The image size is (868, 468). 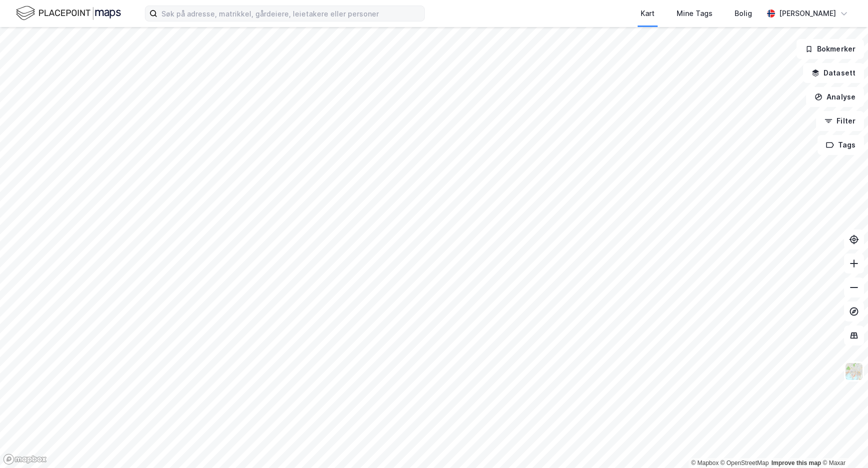 I want to click on button: Tags, so click(x=841, y=145).